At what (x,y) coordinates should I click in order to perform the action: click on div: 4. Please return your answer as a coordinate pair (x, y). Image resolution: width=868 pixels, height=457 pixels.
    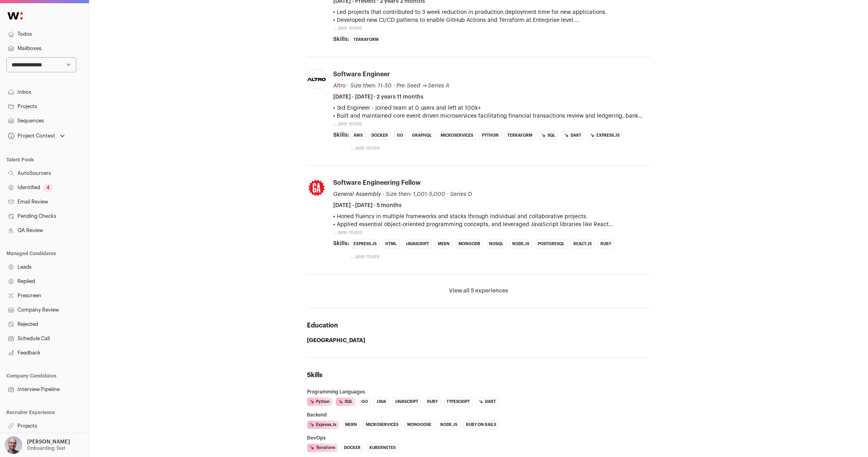
    Looking at the image, I should click on (48, 188).